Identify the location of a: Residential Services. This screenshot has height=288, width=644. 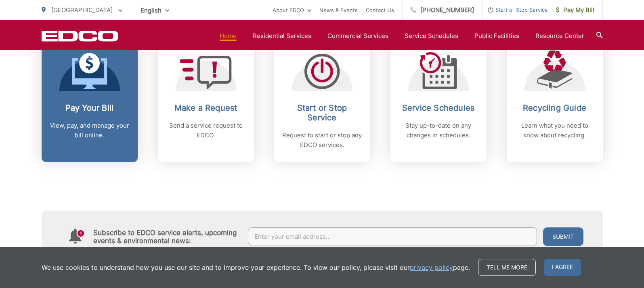
(282, 36).